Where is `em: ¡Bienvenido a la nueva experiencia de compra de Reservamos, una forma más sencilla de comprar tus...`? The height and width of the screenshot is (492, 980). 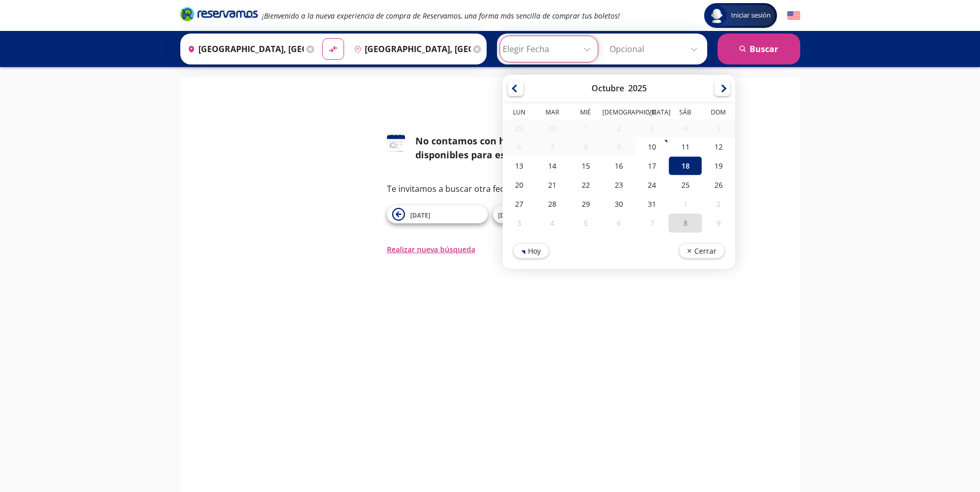 em: ¡Bienvenido a la nueva experiencia de compra de Reservamos, una forma más sencilla de comprar tus... is located at coordinates (441, 16).